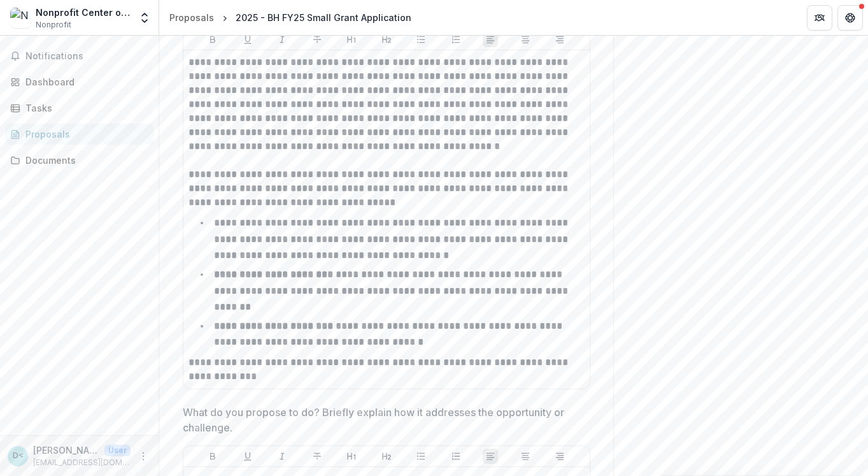  I want to click on span: Notifications, so click(86, 56).